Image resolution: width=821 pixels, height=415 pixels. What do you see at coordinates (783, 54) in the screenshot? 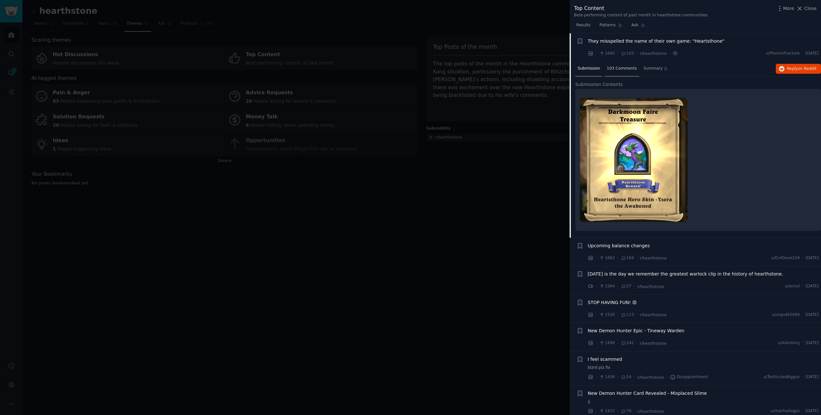
I see `span: u/PterionFracture` at bounding box center [783, 54].